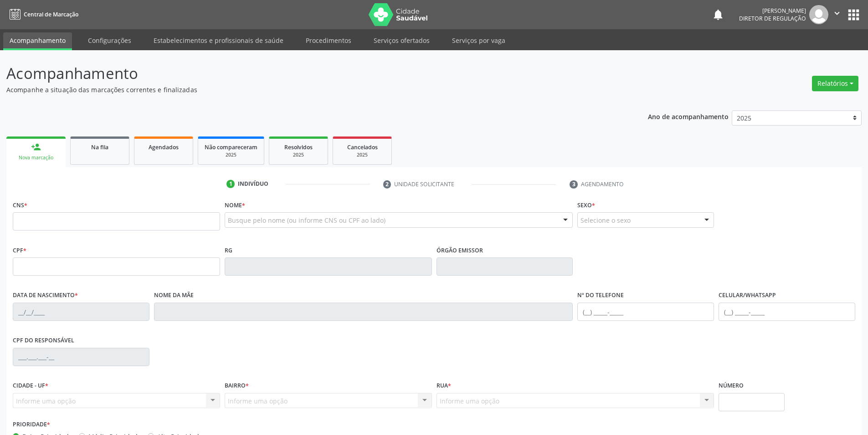  What do you see at coordinates (236, 386) in the screenshot?
I see `label: Bairro` at bounding box center [236, 386].